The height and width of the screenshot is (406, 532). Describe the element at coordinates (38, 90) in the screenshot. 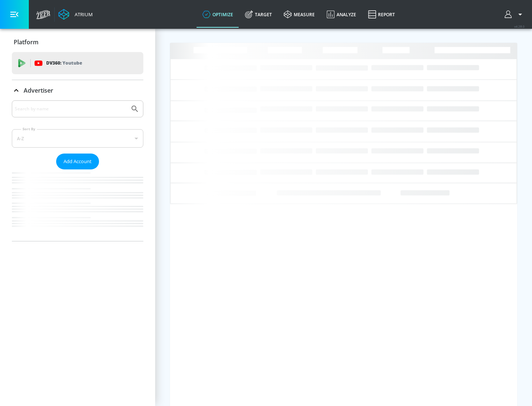

I see `p: Advertiser` at that location.